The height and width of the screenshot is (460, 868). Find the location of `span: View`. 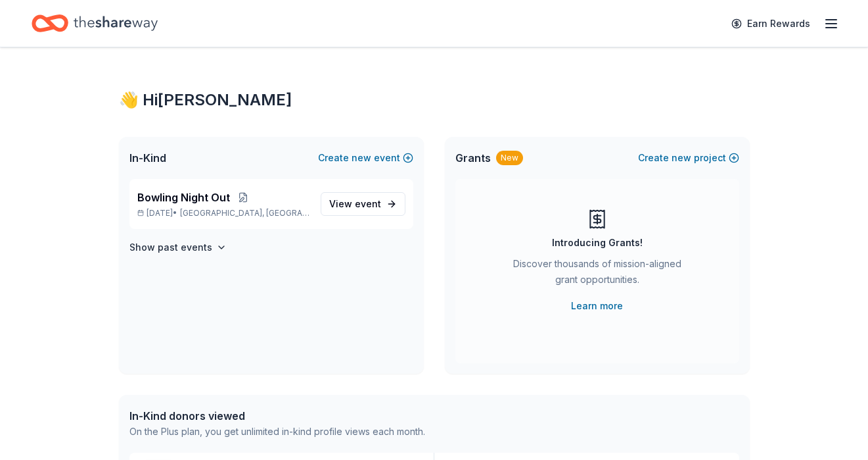

span: View is located at coordinates (355, 204).